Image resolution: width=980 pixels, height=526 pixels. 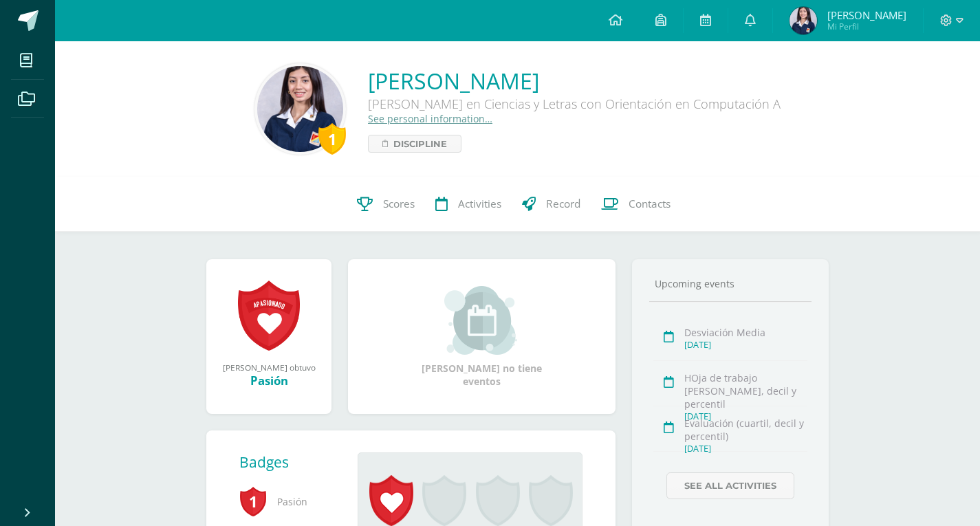 What do you see at coordinates (803, 21) in the screenshot?
I see `img: d4564a221752280c5f776a9cf58f2dcb.png` at bounding box center [803, 21].